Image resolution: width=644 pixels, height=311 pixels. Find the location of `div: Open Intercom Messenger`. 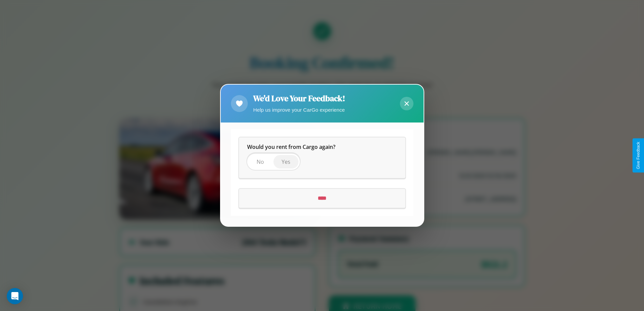

div: Open Intercom Messenger is located at coordinates (15, 296).